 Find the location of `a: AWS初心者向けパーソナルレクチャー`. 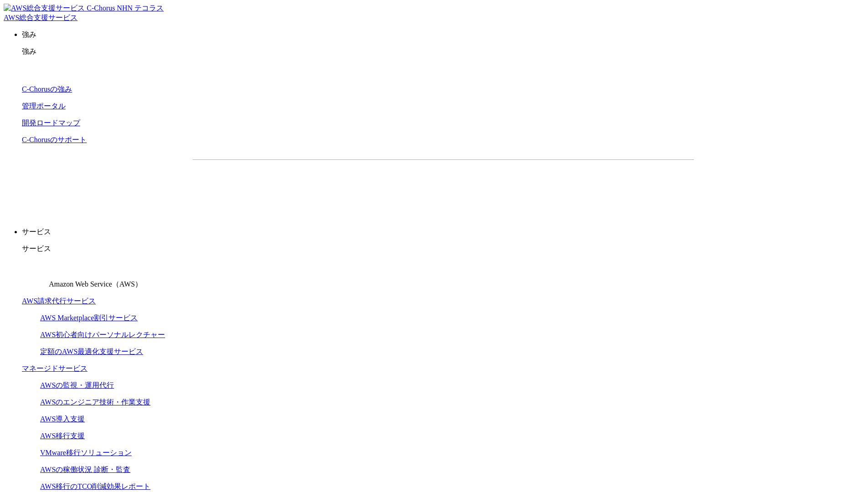

a: AWS初心者向けパーソナルレクチャー is located at coordinates (103, 335).